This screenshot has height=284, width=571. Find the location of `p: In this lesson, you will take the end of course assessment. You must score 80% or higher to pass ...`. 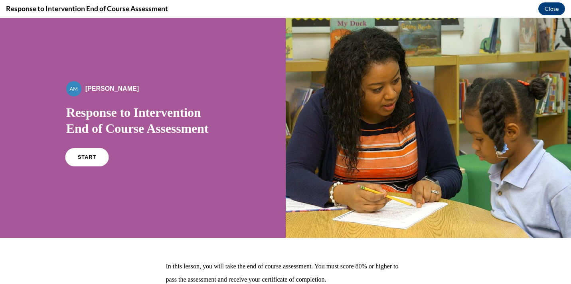

p: In this lesson, you will take the end of course assessment. You must score 80% or higher to pass ... is located at coordinates (286, 254).